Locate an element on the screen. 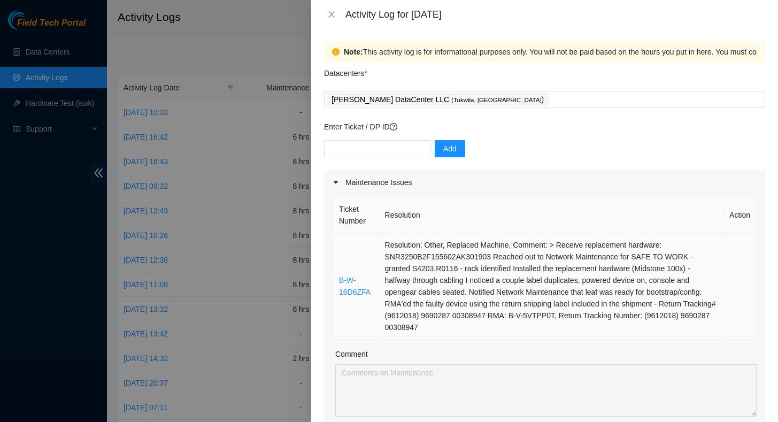 Image resolution: width=778 pixels, height=422 pixels. th: Action is located at coordinates (740, 215).